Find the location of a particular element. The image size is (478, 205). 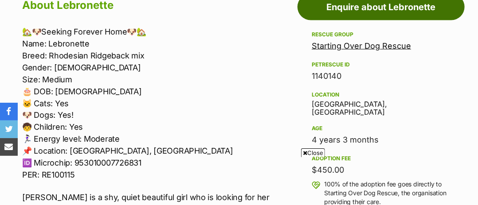

div: 1140140 is located at coordinates (381, 76).